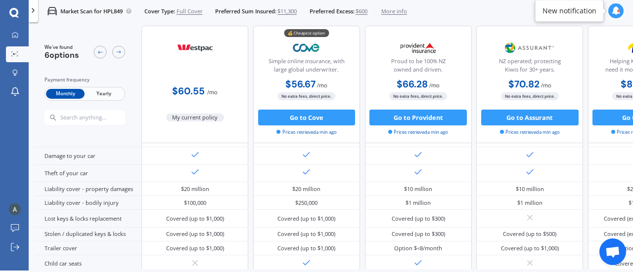 The height and width of the screenshot is (272, 633). I want to click on div: Trailer cover, so click(88, 249).